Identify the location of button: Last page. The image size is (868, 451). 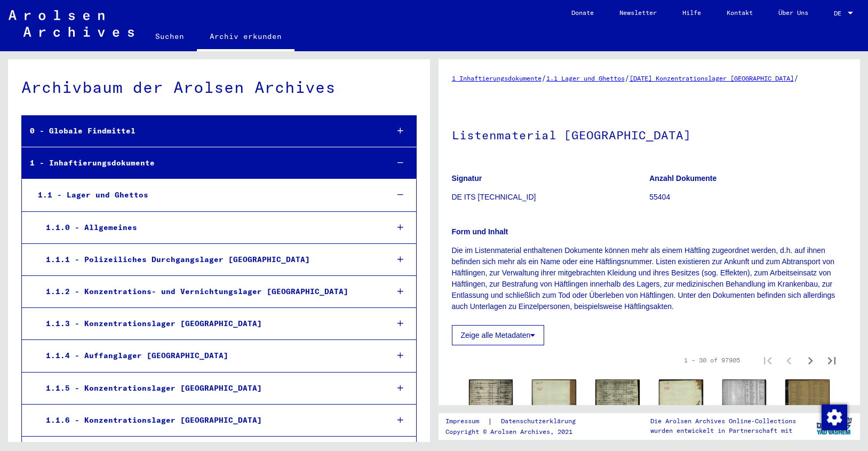
(832, 360).